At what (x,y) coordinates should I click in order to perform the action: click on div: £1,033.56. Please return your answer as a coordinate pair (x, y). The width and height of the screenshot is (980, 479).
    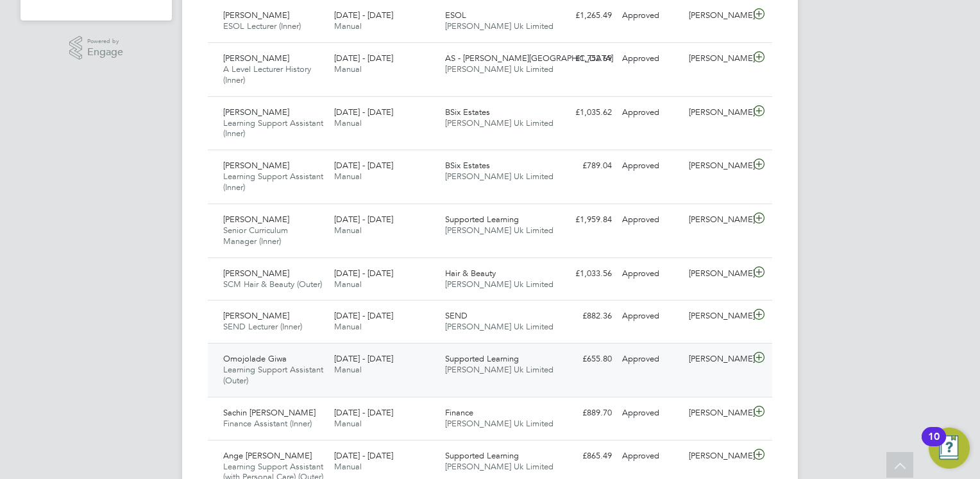
    Looking at the image, I should click on (584, 273).